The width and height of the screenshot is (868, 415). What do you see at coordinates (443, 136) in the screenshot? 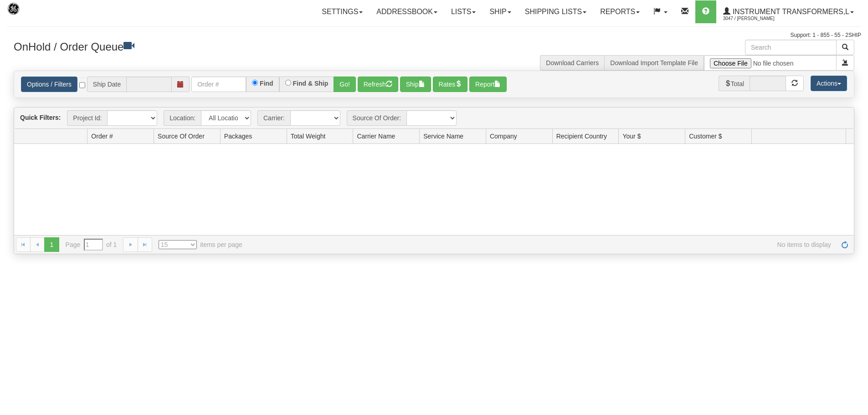
I see `span: Service Name` at bounding box center [443, 136].